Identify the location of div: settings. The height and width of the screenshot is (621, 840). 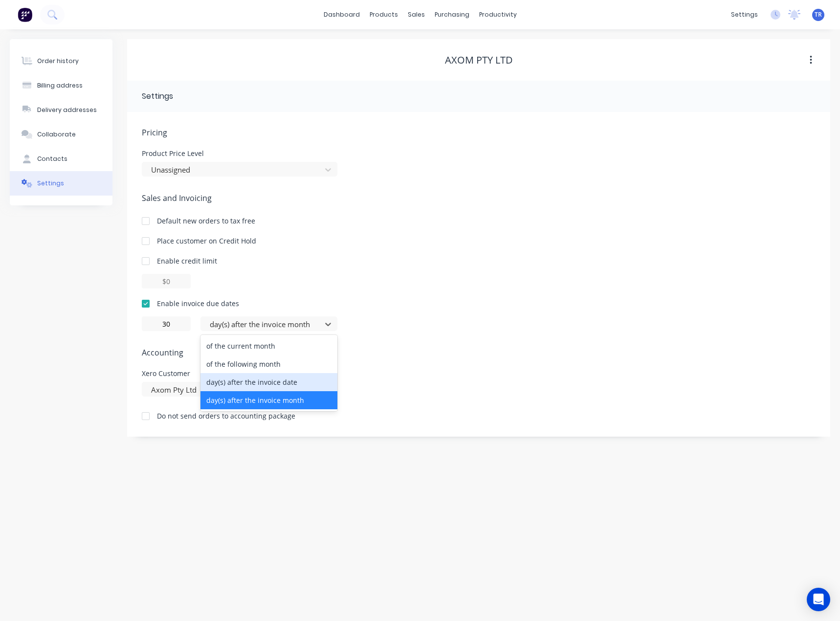
(744, 15).